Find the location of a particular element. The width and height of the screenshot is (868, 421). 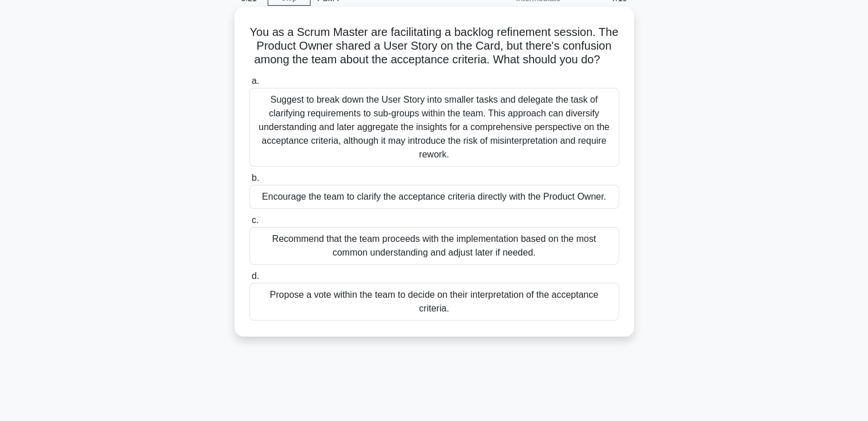

span: a. is located at coordinates (255, 80).